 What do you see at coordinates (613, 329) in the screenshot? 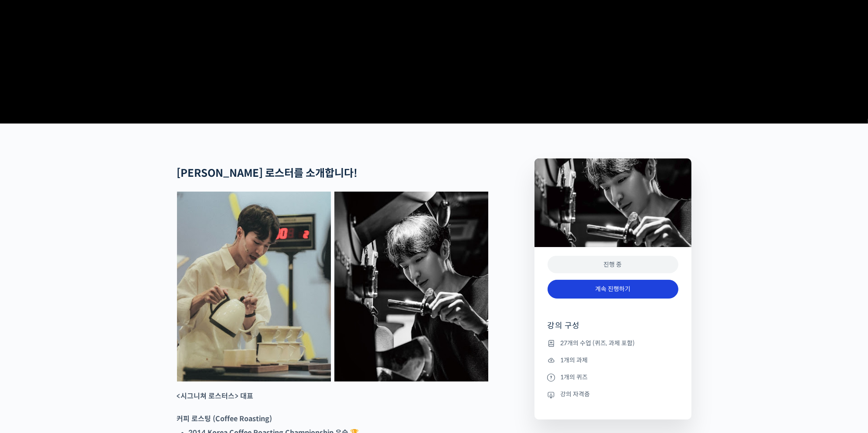
I see `h4: 강의 구성` at bounding box center [613, 329].